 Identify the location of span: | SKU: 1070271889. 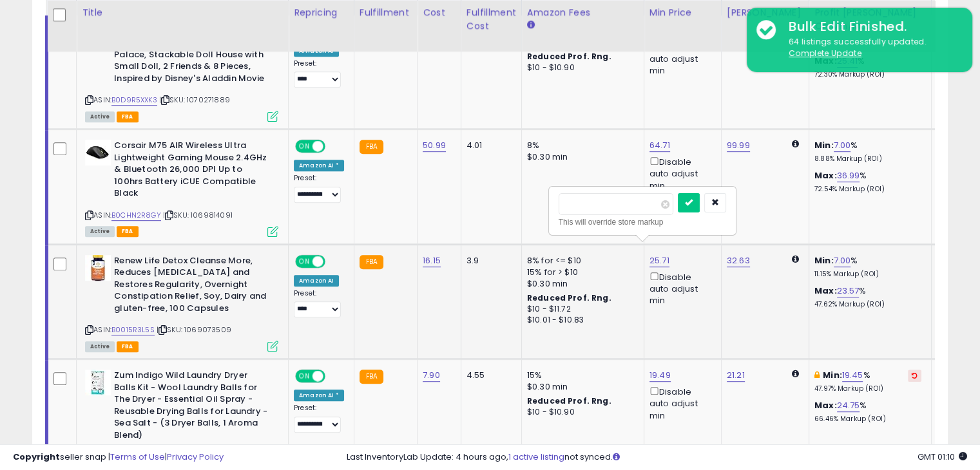
(195, 100).